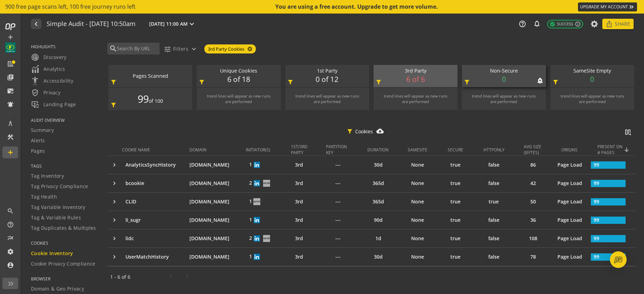  I want to click on mat-icon: construction, so click(10, 137).